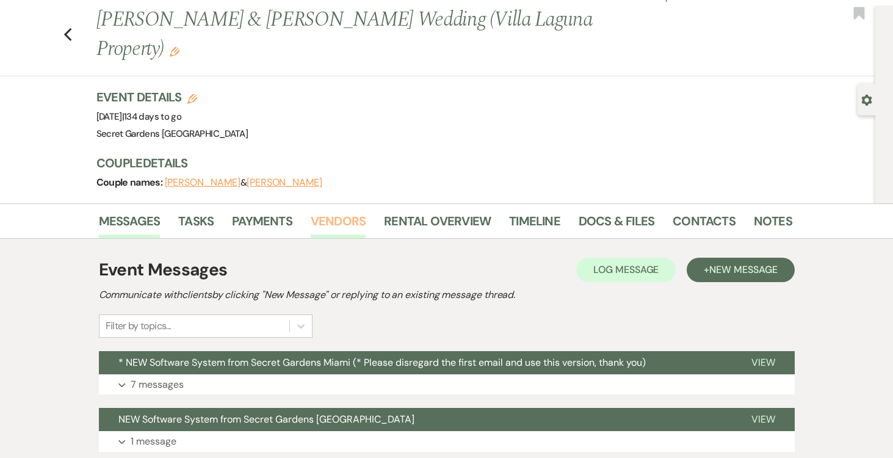  Describe the element at coordinates (196, 225) in the screenshot. I see `a: Tasks` at that location.